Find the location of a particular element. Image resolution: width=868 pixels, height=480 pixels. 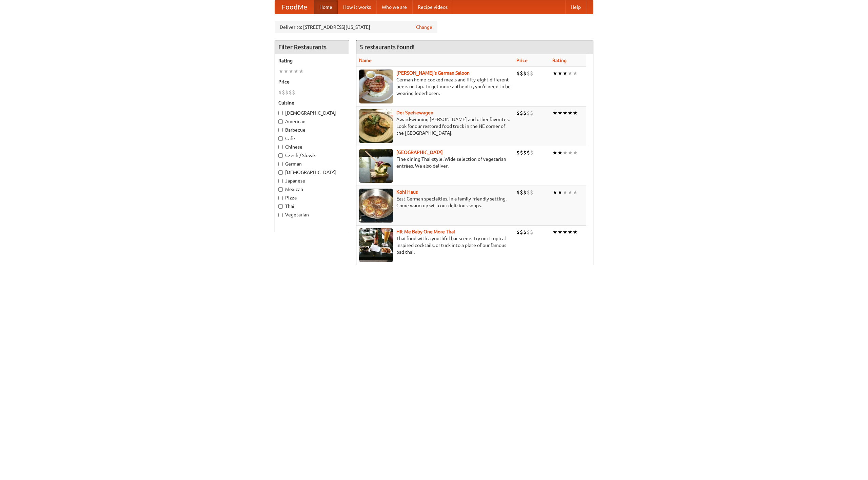

a: Help is located at coordinates (576, 7).